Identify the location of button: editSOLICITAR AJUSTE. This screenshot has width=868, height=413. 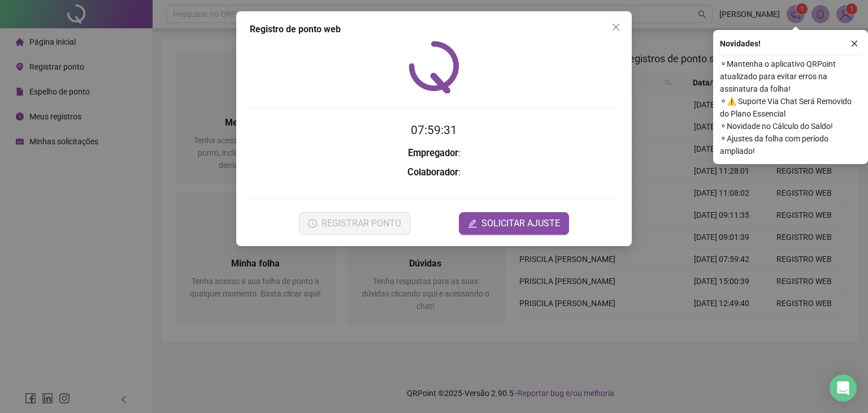
(514, 224).